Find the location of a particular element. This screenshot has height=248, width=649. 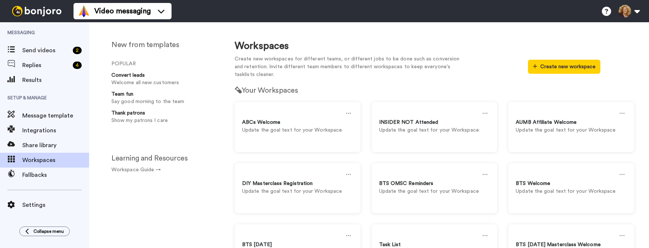

a: ABCs WelcomeUpdate the goal text for your Workspace is located at coordinates (297, 127).